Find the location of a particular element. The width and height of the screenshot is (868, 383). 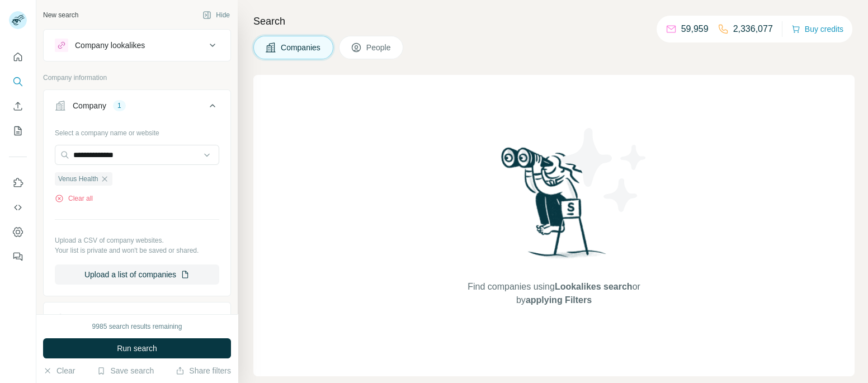

button: Clear all is located at coordinates (74, 198).